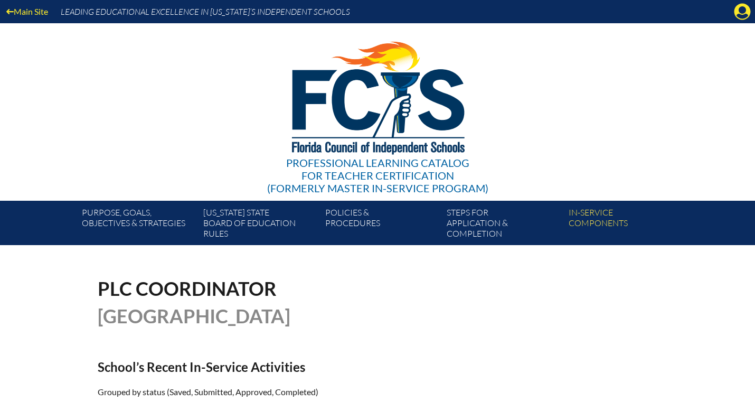  I want to click on svg: Manage account, so click(743, 12).